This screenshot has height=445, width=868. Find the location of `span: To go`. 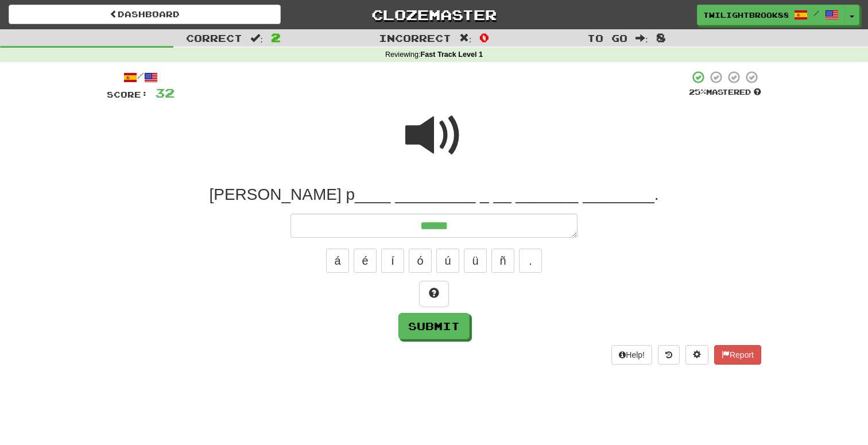

span: To go is located at coordinates (607, 38).